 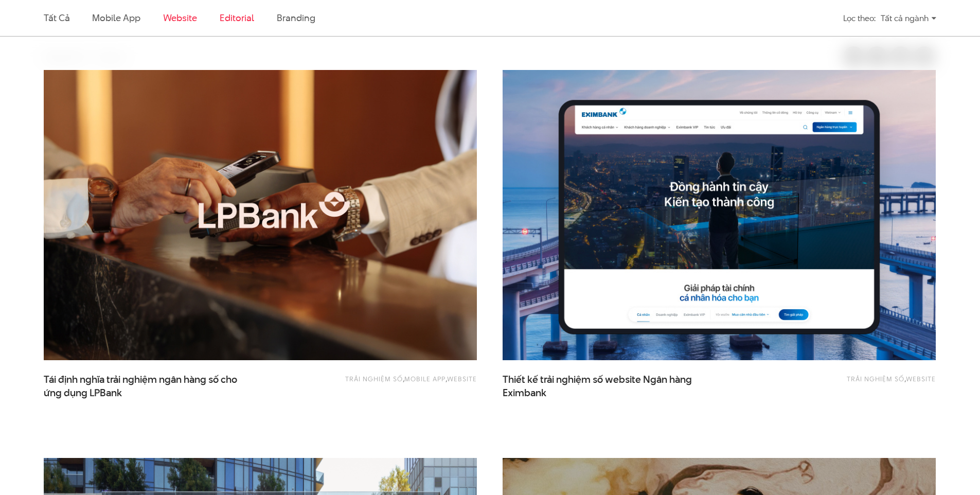 What do you see at coordinates (524, 393) in the screenshot?
I see `span: Eximbank` at bounding box center [524, 393].